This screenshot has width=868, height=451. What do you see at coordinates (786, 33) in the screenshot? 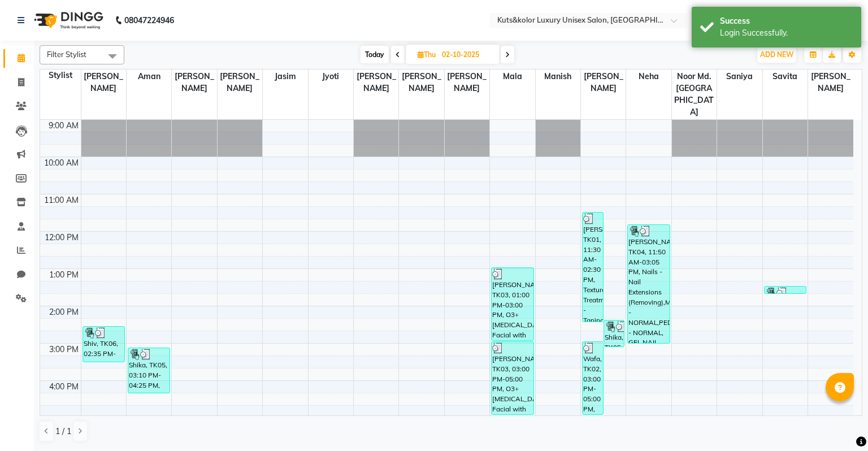
I see `div: Login Successfully.` at bounding box center [786, 33].